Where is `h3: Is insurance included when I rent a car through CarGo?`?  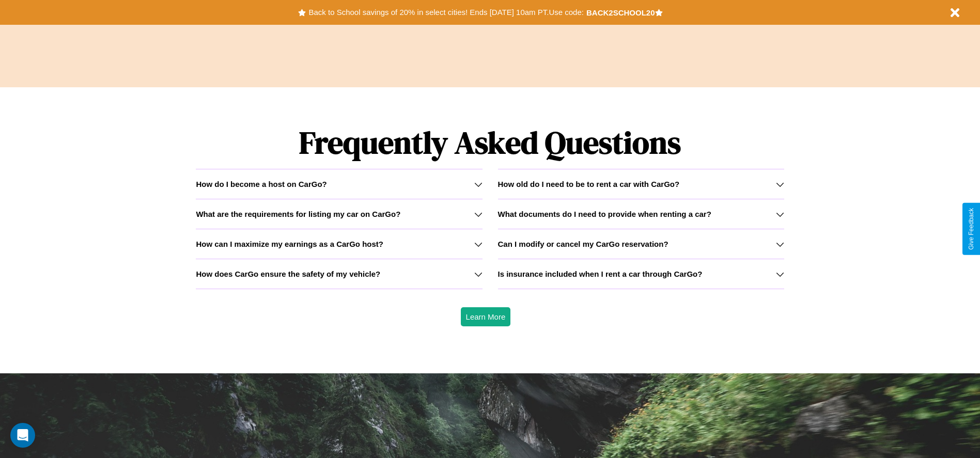
h3: Is insurance included when I rent a car through CarGo? is located at coordinates (600, 274).